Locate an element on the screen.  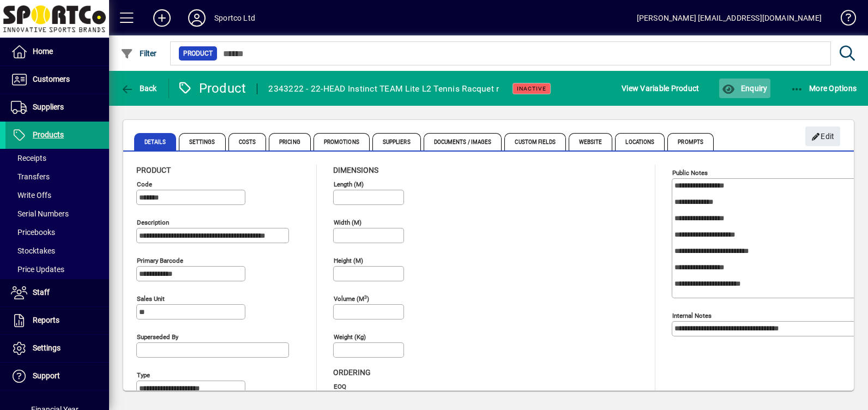
mat-label: Weight (Kg) is located at coordinates (350, 337).